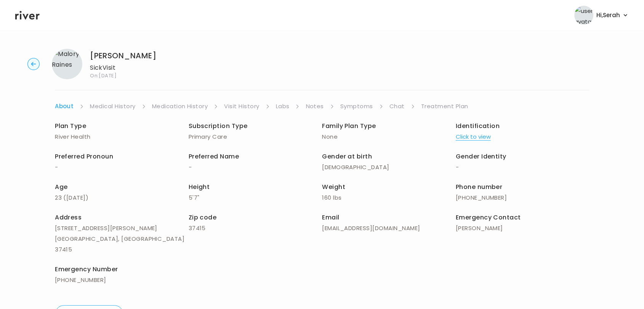  What do you see at coordinates (123, 68) in the screenshot?
I see `p: Sick Visit` at bounding box center [123, 68].